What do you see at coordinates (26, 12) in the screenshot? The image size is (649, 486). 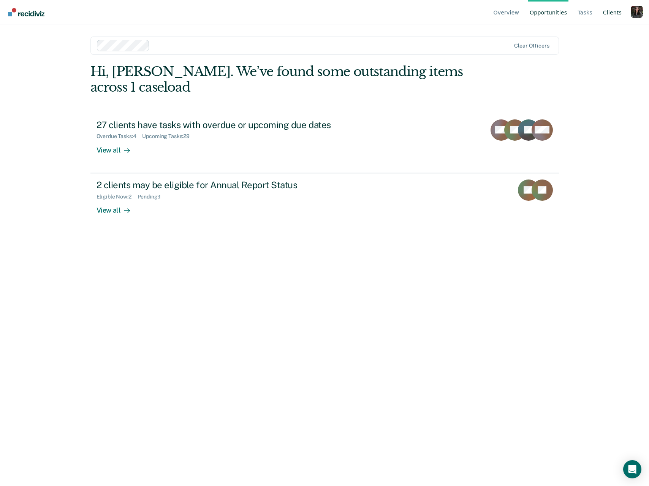 I see `img: Recidiviz` at bounding box center [26, 12].